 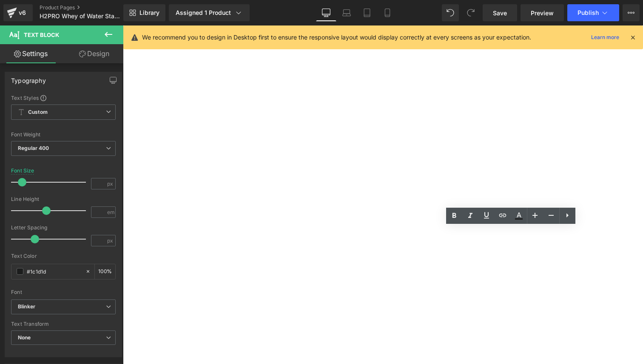 What do you see at coordinates (63, 256) in the screenshot?
I see `div: Text Color` at bounding box center [63, 256].